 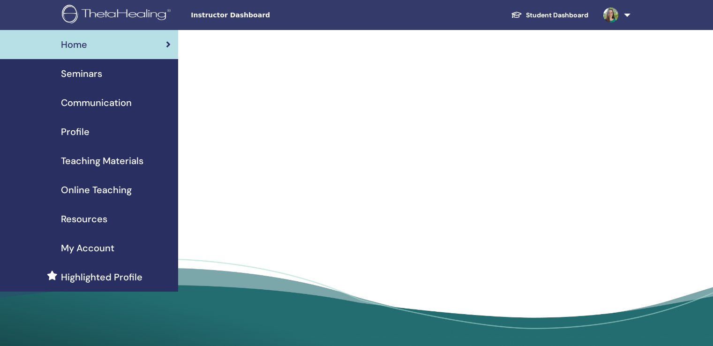 What do you see at coordinates (549, 15) in the screenshot?
I see `a: Student Dashboard` at bounding box center [549, 15].